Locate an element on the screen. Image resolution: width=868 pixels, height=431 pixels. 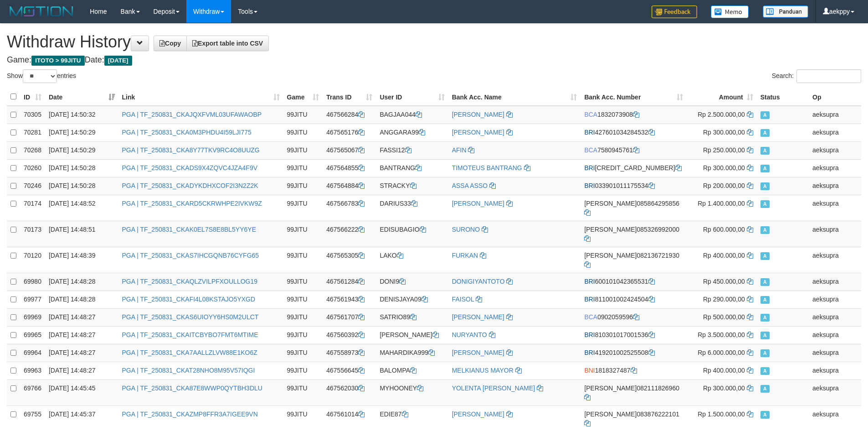
span: Export table into CSV is located at coordinates (227, 43).